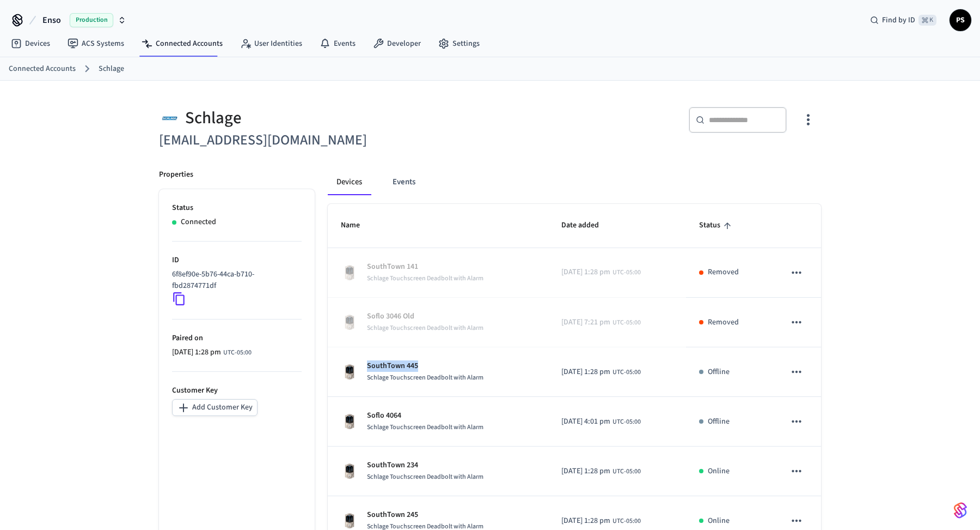 The width and height of the screenshot is (980, 530). I want to click on a: ACS Systems, so click(96, 44).